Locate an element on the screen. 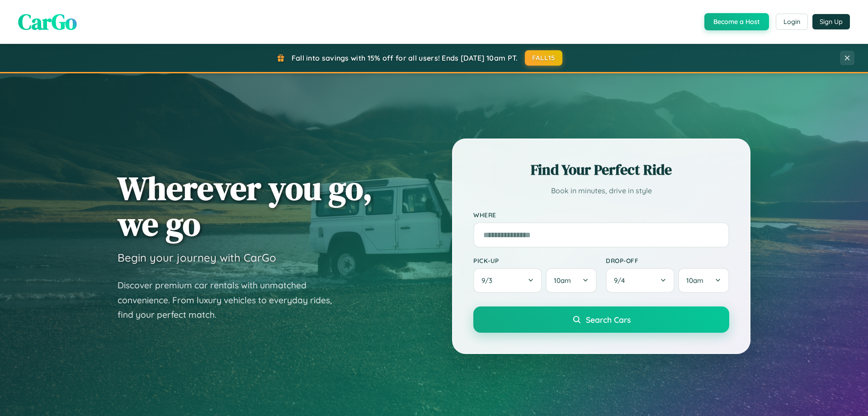 This screenshot has height=416, width=868. p: Book in minutes, drive in style is located at coordinates (601, 191).